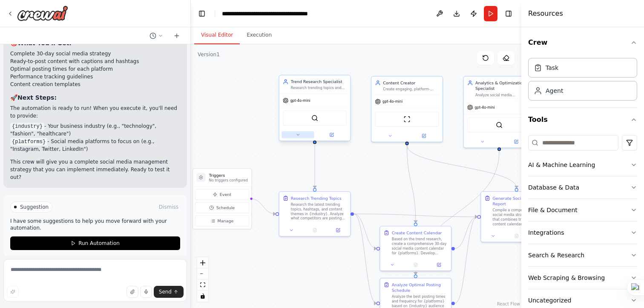 The width and height of the screenshot is (644, 308). Describe the element at coordinates (499, 112) in the screenshot. I see `div: Analytics & Optimization SpecialistAnalyze social media performance metrics, identify optimal pos...` at that location.